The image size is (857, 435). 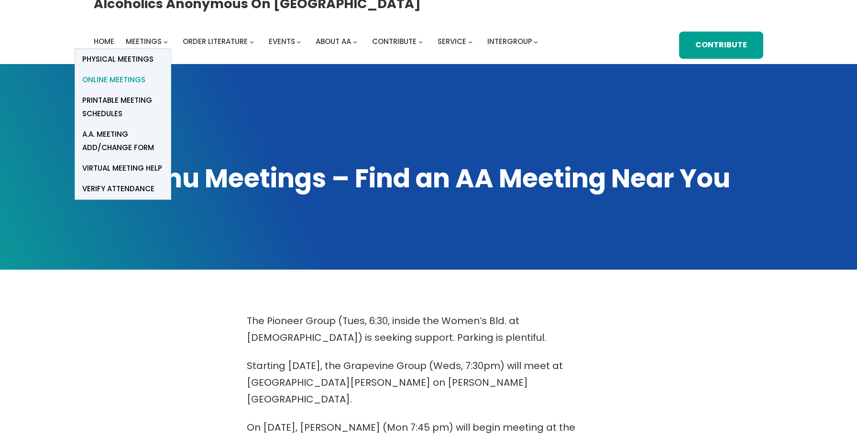 What do you see at coordinates (429, 178) in the screenshot?
I see `h1: Oahu Meetings – Find an AA Meeting Near You` at bounding box center [429, 178].